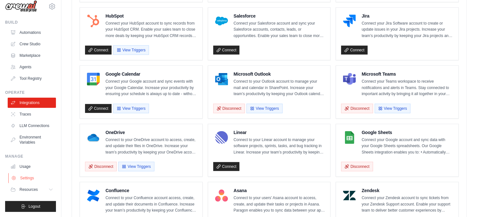 This screenshot has height=217, width=477. What do you see at coordinates (279, 16) in the screenshot?
I see `h4: Salesforce` at bounding box center [279, 16].